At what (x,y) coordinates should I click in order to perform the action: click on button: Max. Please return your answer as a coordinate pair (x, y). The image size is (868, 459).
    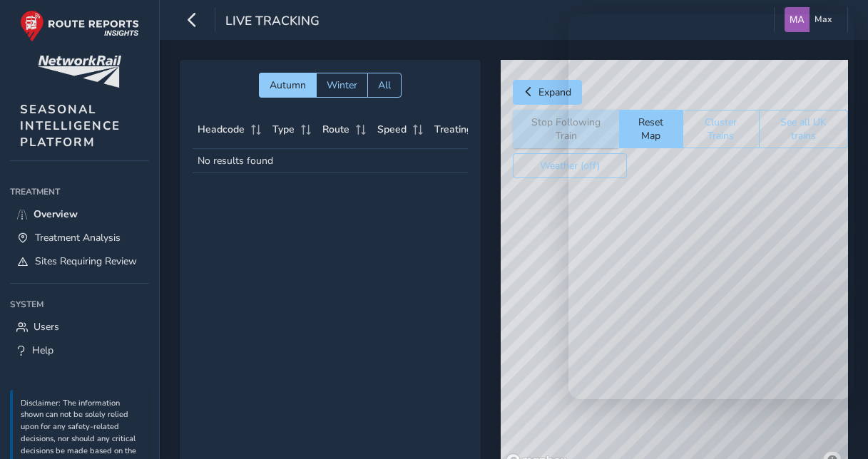
    Looking at the image, I should click on (810, 19).